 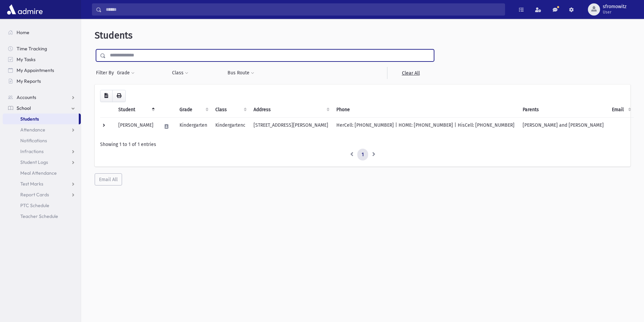 What do you see at coordinates (126, 73) in the screenshot?
I see `button: Grade` at bounding box center [126, 73].